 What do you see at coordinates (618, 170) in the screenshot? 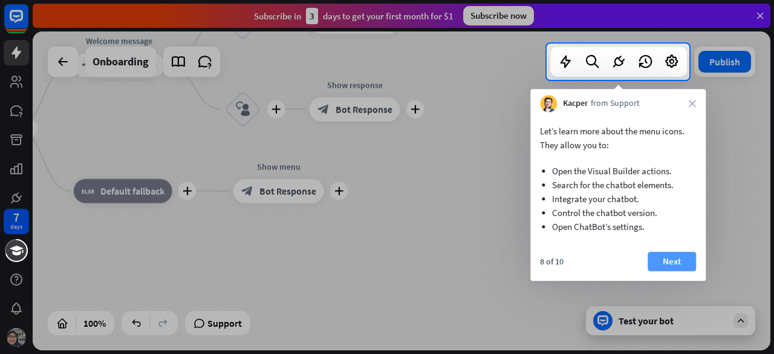
I see `li: Open the Visual Builder actions.` at bounding box center [618, 170].